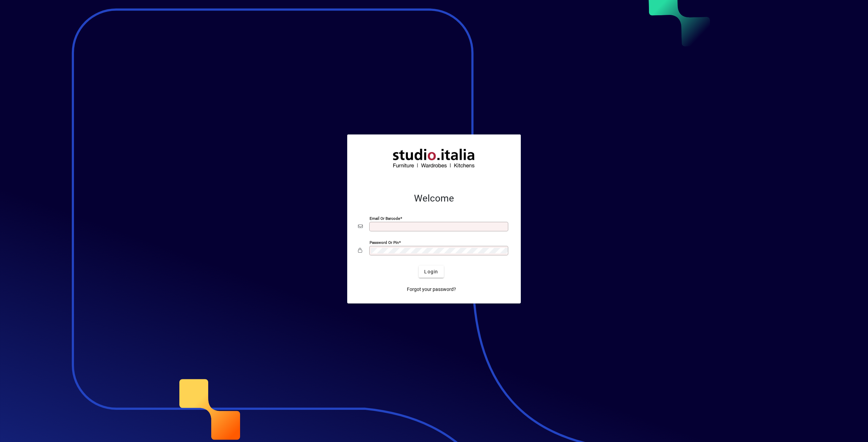 Image resolution: width=868 pixels, height=442 pixels. Describe the element at coordinates (385, 218) in the screenshot. I see `mat-label: Email or Barcode` at that location.